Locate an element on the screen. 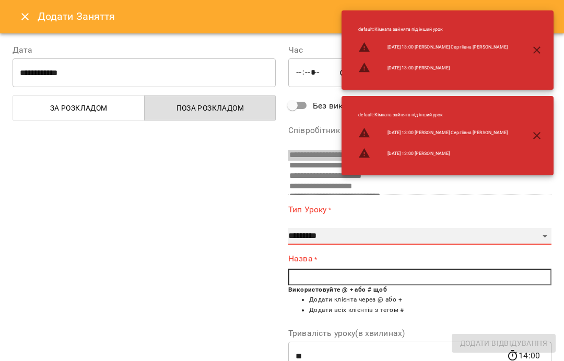 The width and height of the screenshot is (564, 361). label: Назва is located at coordinates (420, 259).